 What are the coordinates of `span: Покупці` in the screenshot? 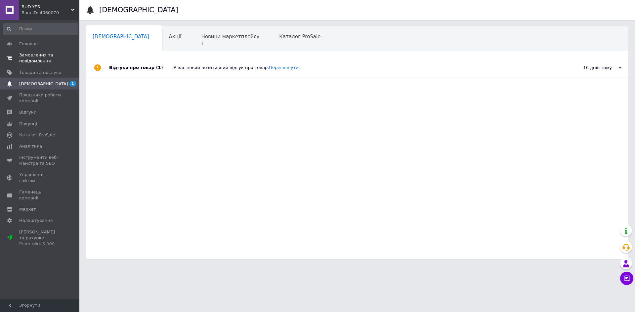 It's located at (28, 124).